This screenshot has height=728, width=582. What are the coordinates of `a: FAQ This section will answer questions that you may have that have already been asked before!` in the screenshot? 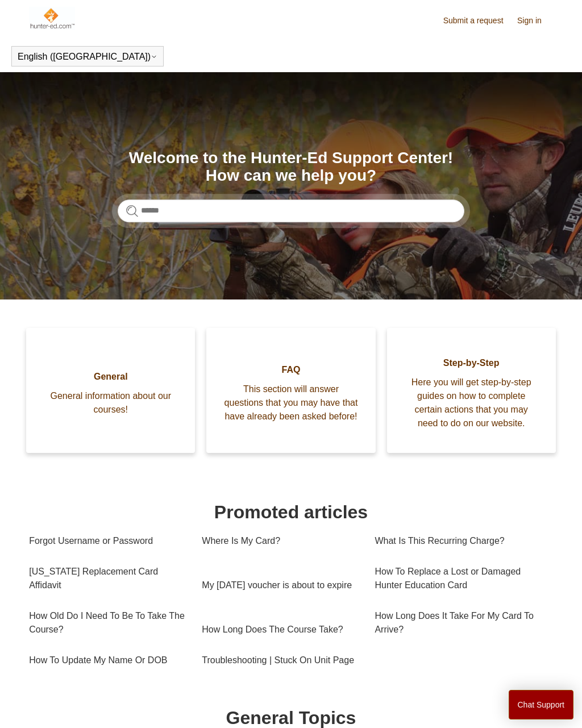 It's located at (290, 391).